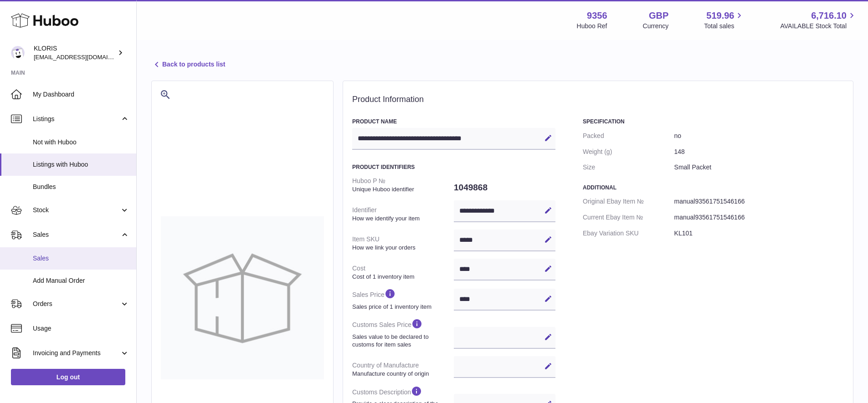 The height and width of the screenshot is (403, 868). I want to click on dt: Identifier, so click(403, 214).